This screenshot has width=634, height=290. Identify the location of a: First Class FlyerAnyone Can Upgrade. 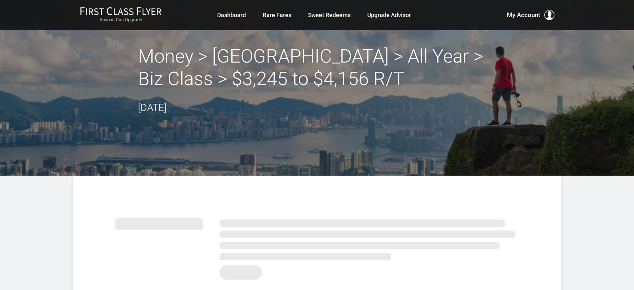
(121, 15).